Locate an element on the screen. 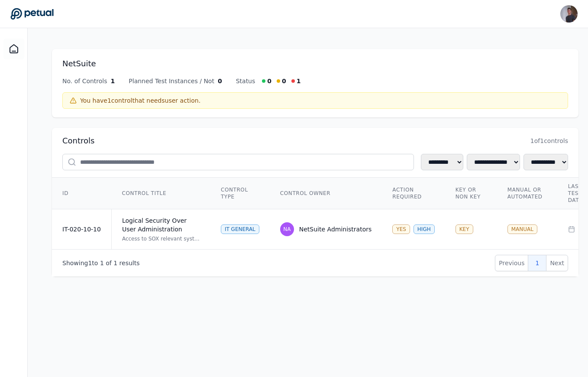  th: Action Required is located at coordinates (413, 193).